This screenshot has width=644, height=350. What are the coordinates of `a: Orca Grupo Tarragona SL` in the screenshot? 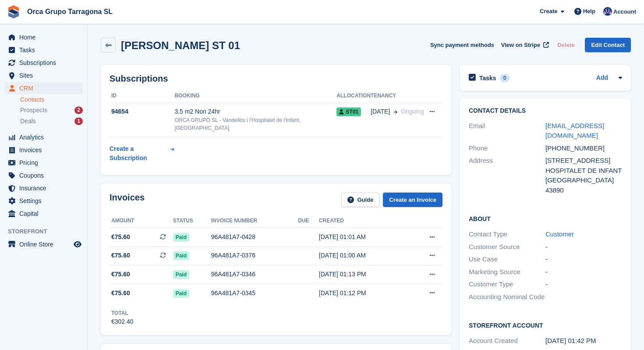 It's located at (70, 11).